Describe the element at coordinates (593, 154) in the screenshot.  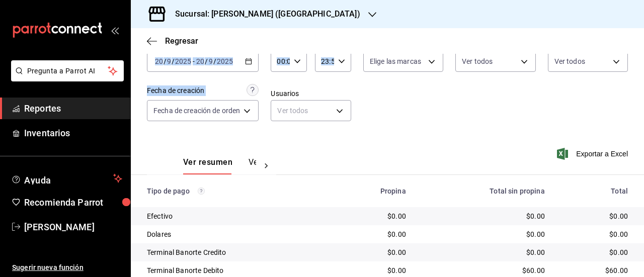
I see `button: Exportar a Excel` at that location.